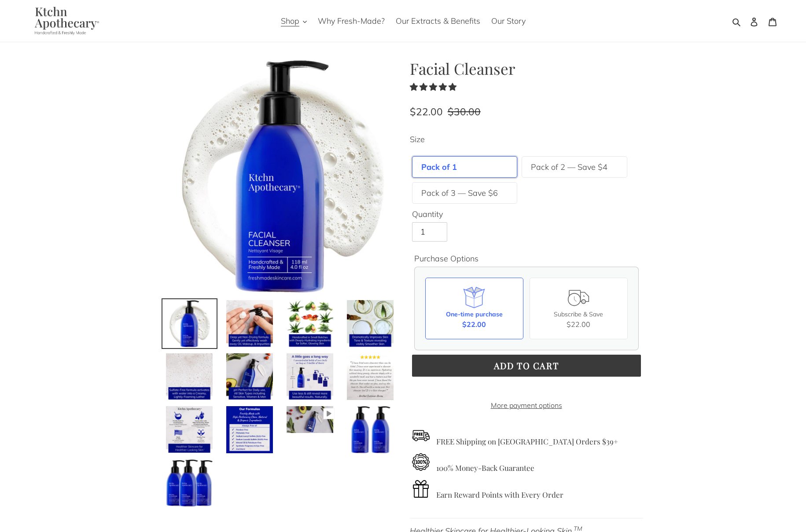  I want to click on span: 4.77 stars, so click(434, 87).